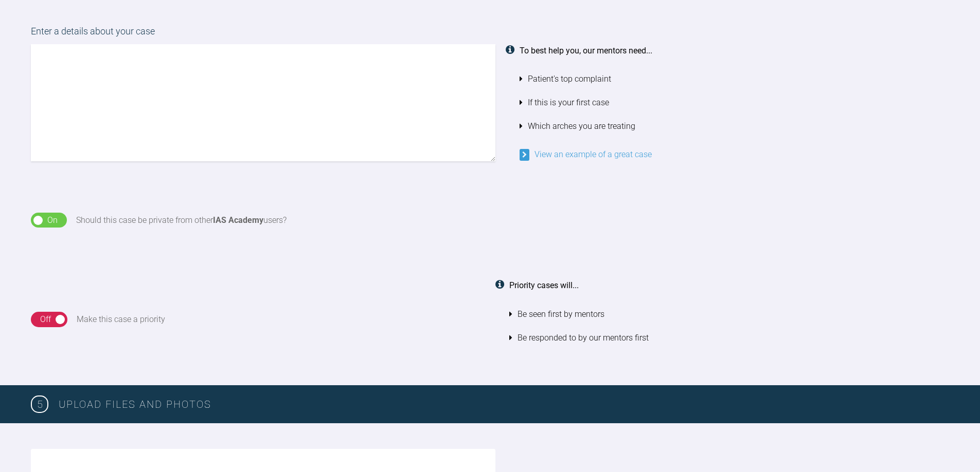 The height and width of the screenshot is (472, 980). Describe the element at coordinates (544, 285) in the screenshot. I see `strong: Priority cases will...` at that location.